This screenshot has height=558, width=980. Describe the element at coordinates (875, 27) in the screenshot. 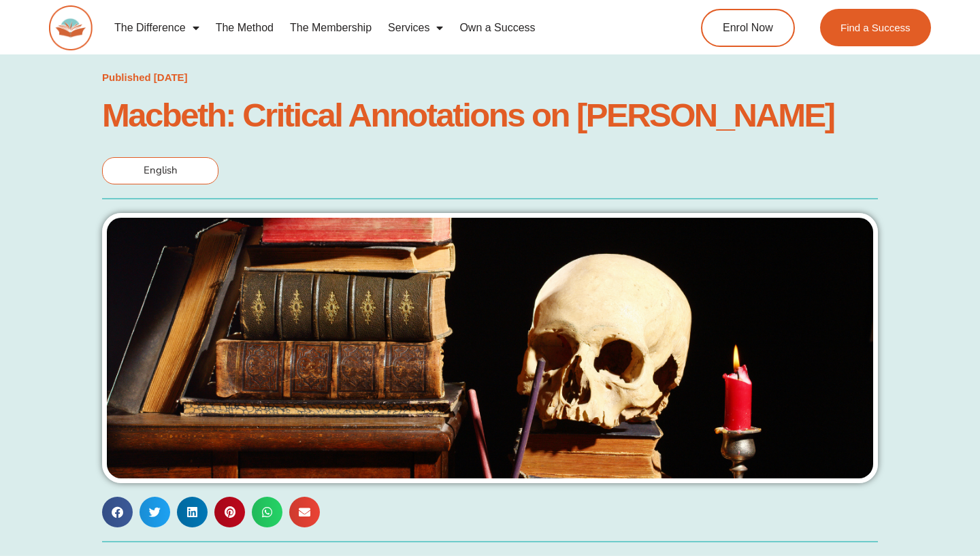

I see `span: Find a Success` at that location.